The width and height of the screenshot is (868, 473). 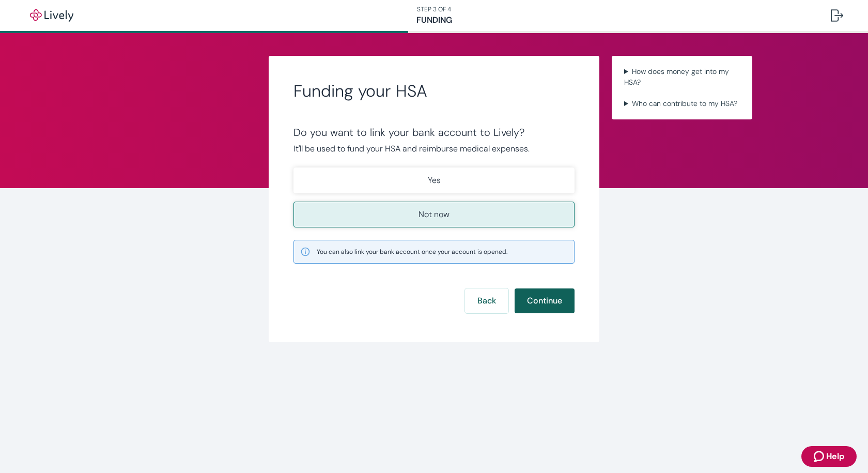 What do you see at coordinates (52, 16) in the screenshot?
I see `img: Lively` at bounding box center [52, 16].